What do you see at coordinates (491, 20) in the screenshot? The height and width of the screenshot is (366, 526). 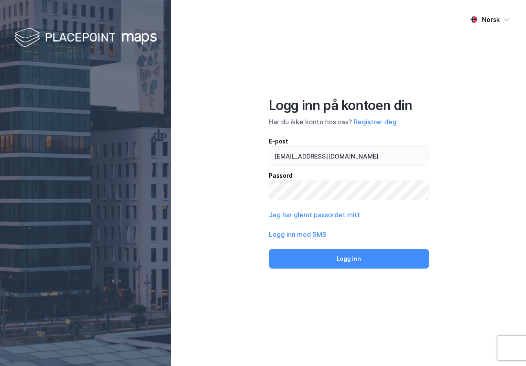 I see `div: Norsk` at bounding box center [491, 20].